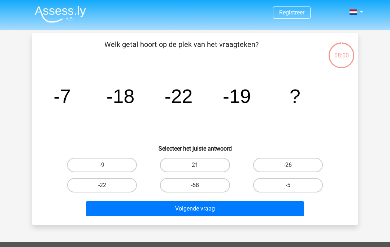 The height and width of the screenshot is (247, 390). Describe the element at coordinates (195, 208) in the screenshot. I see `button: Volgende vraag` at that location.